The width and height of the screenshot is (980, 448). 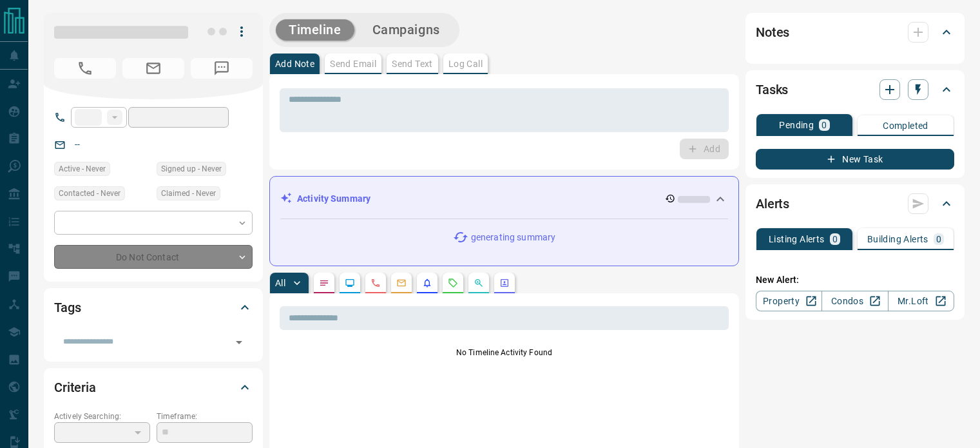 What do you see at coordinates (90, 193) in the screenshot?
I see `span: Contacted - Never` at bounding box center [90, 193].